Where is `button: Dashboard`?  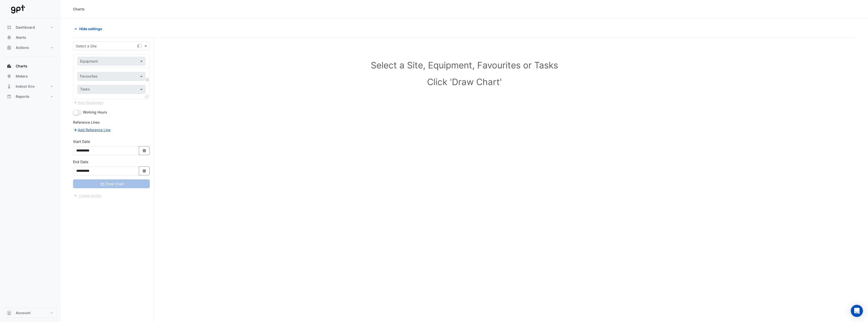 button: Dashboard is located at coordinates (30, 27).